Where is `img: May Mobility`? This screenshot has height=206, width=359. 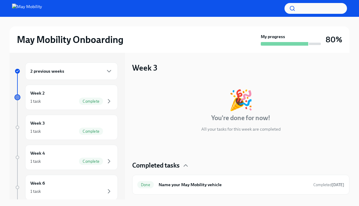 img: May Mobility is located at coordinates (27, 8).